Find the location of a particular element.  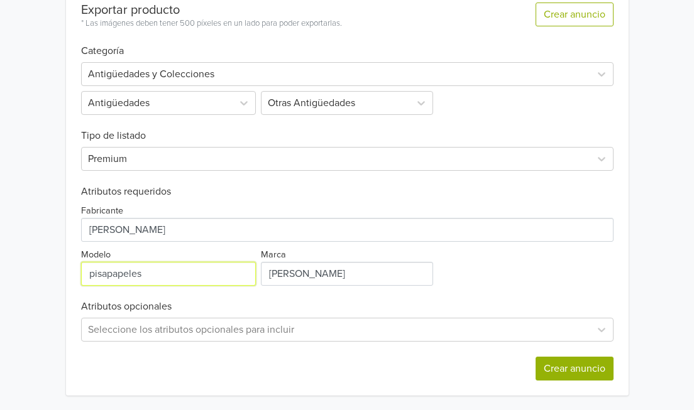

div: Exportar producto is located at coordinates (211, 10).